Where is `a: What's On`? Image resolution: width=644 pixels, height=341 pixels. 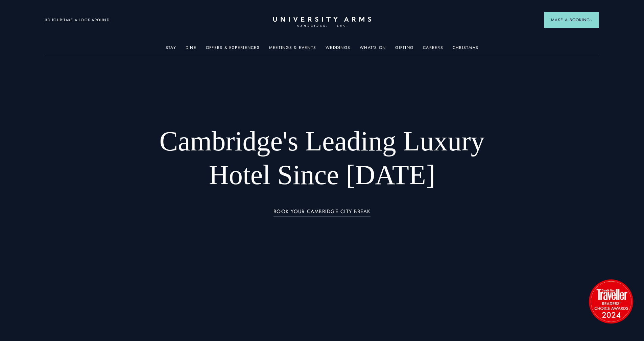
a: What's On is located at coordinates (372, 50).